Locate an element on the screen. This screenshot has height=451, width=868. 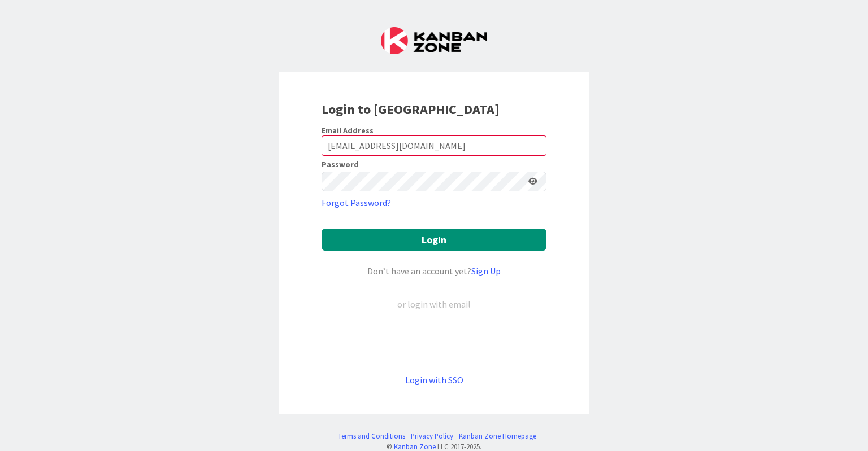
a: Privacy Policy is located at coordinates (432, 436).